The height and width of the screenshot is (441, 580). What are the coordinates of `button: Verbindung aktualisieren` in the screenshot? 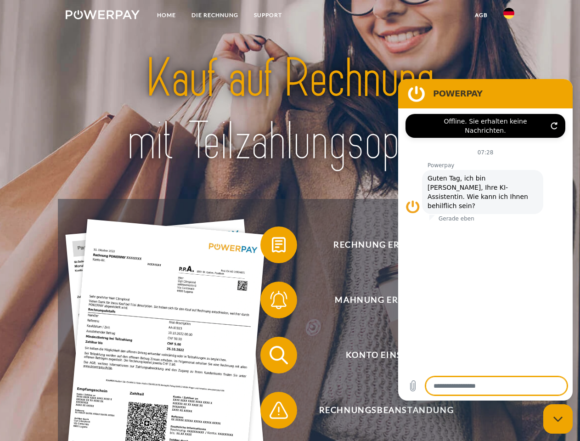 It's located at (156, 47).